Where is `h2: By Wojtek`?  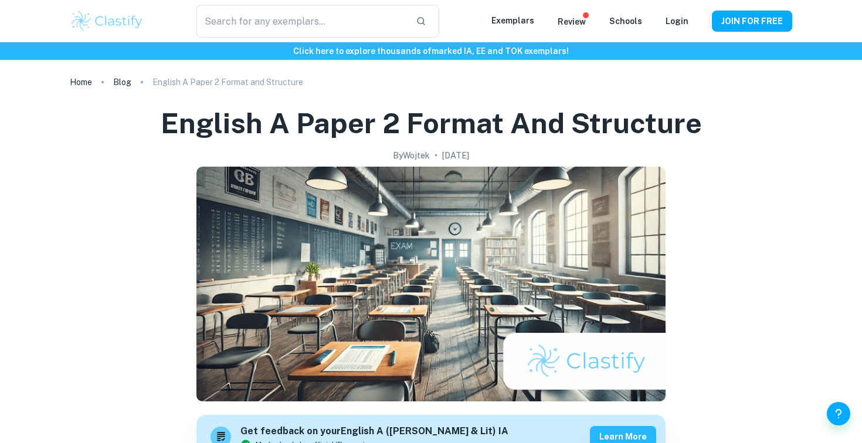
h2: By Wojtek is located at coordinates (411, 155).